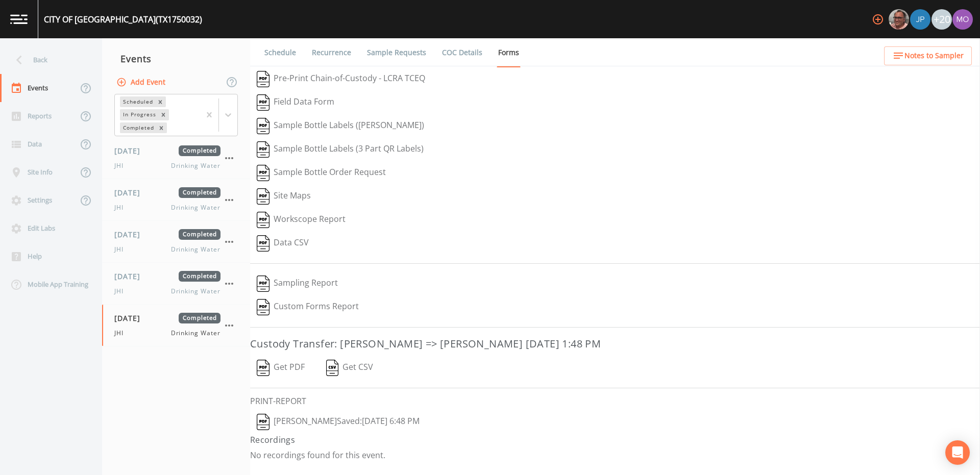 The height and width of the screenshot is (475, 980). Describe the element at coordinates (899, 19) in the screenshot. I see `div: Mike Franklin` at that location.